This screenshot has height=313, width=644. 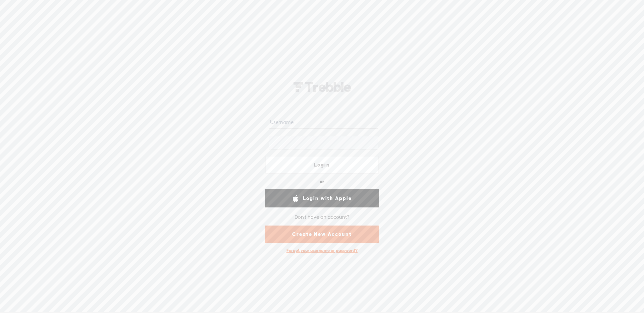 What do you see at coordinates (322, 182) in the screenshot?
I see `div: or` at bounding box center [322, 182].